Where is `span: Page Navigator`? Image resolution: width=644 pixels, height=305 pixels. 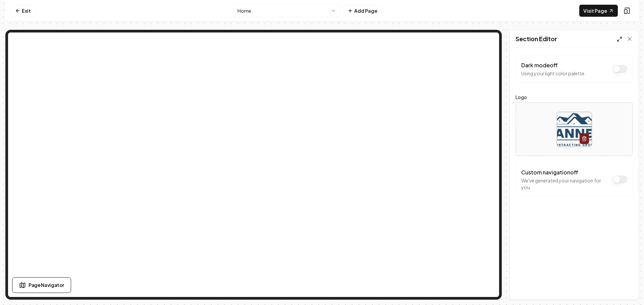
span: Page Navigator is located at coordinates (47, 285).